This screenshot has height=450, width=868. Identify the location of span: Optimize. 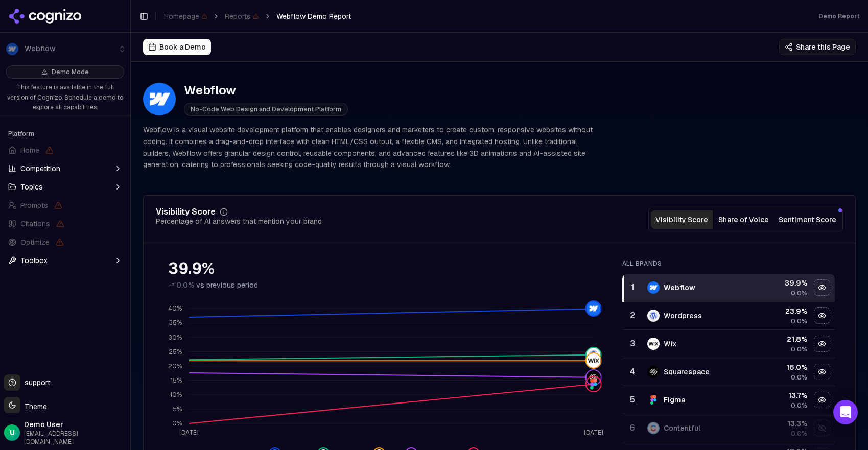
(35, 242).